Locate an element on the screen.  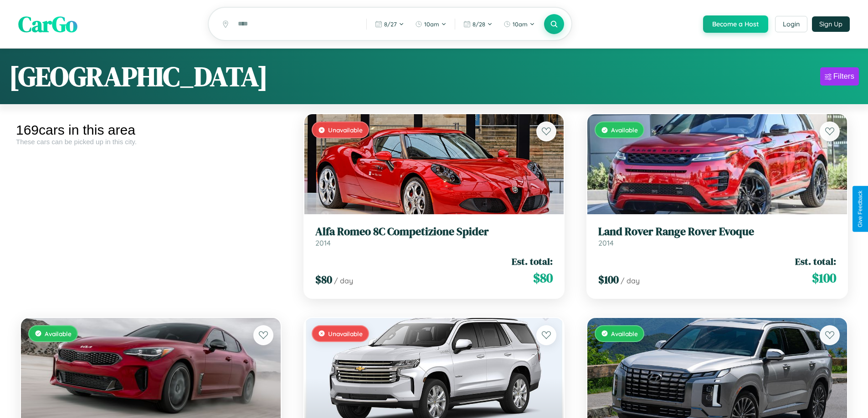
h3: Land Rover Range Rover Evoque is located at coordinates (717, 232).